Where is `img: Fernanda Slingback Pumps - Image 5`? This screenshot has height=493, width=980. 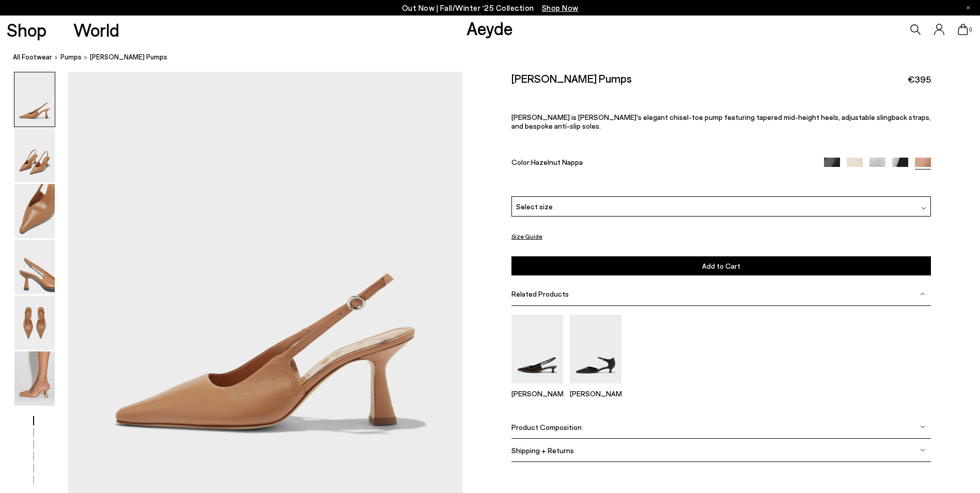 img: Fernanda Slingback Pumps - Image 5 is located at coordinates (35, 322).